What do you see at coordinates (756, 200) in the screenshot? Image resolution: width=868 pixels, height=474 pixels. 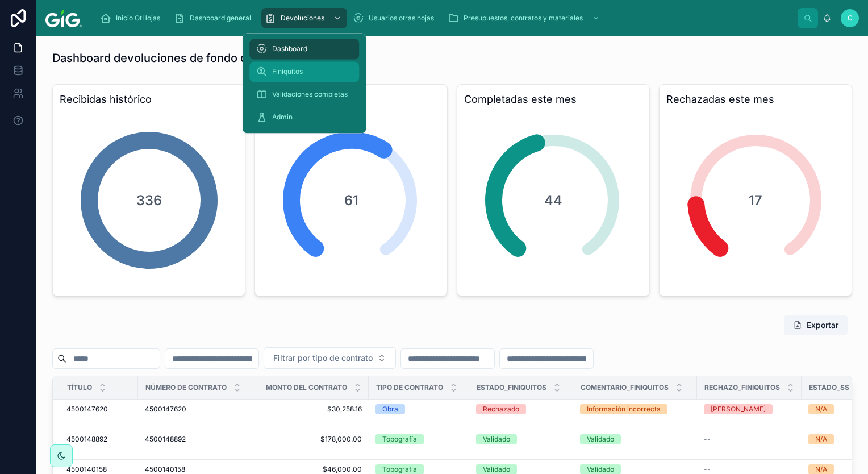 I see `span: 17` at bounding box center [756, 200].